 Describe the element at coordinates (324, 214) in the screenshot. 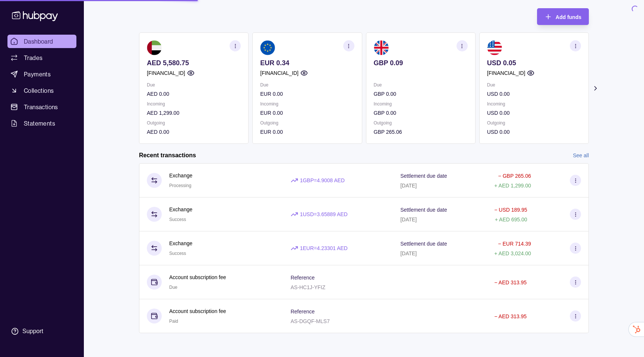

I see `p: 1 USD = 3.65889 AED` at that location.